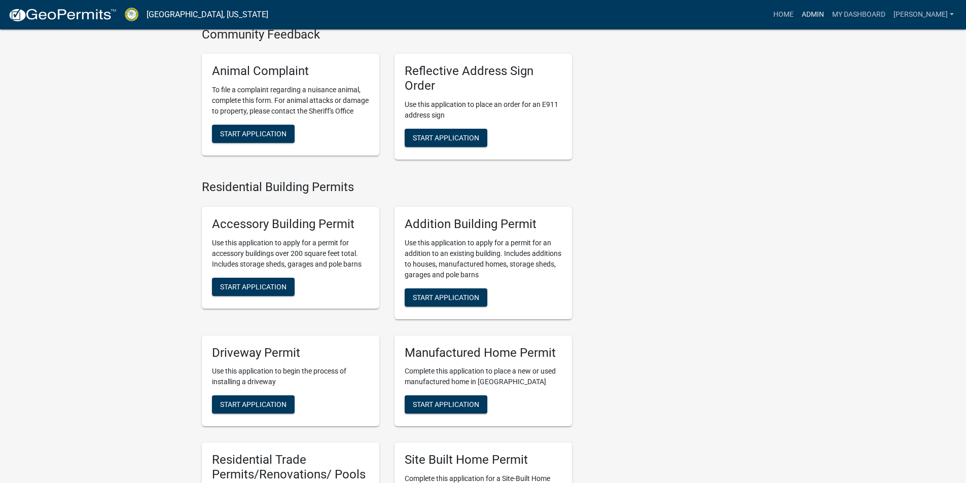  Describe the element at coordinates (290, 100) in the screenshot. I see `p: To file a complaint regarding a nuisance animal, complete this form. For animal attacks or damage...` at that location.